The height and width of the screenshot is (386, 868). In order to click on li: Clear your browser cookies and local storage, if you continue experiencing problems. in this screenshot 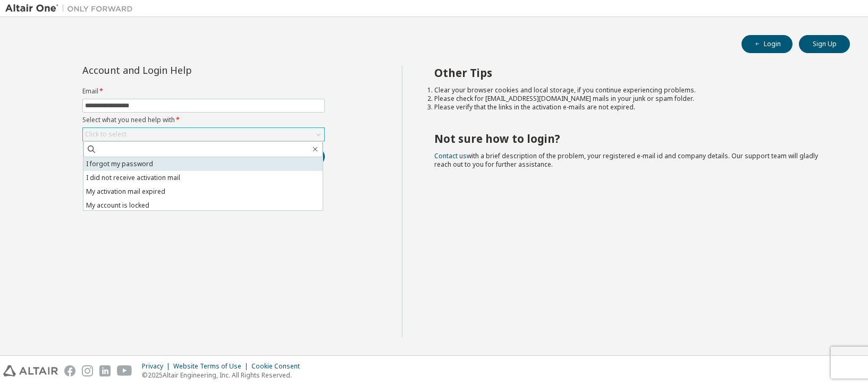, I will do `click(632, 90)`.